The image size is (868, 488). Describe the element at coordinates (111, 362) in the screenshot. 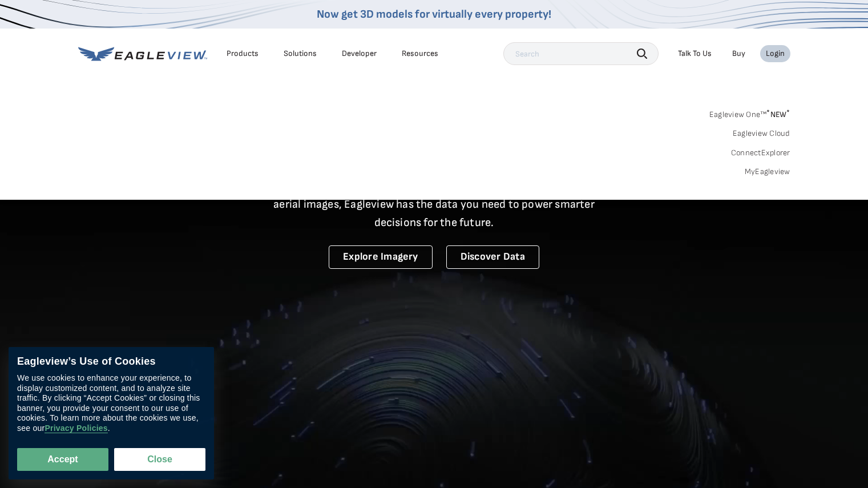

I see `div: Eagleview’s Use of Cookies` at that location.